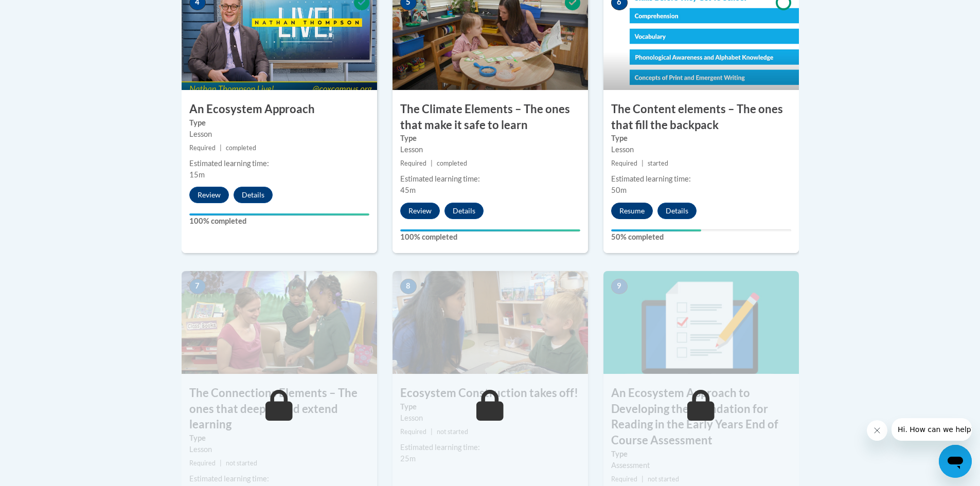  Describe the element at coordinates (409, 287) in the screenshot. I see `span: 8` at that location.